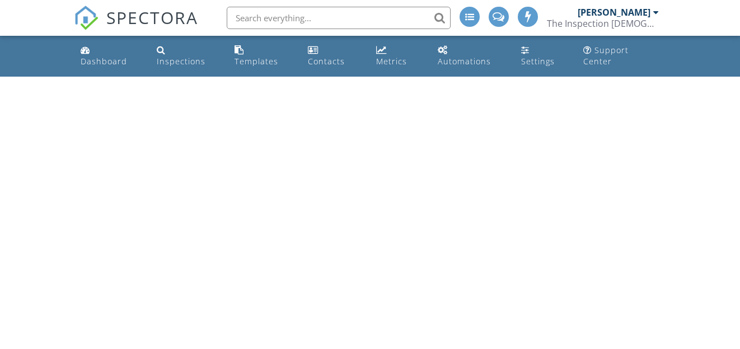 The image size is (740, 349). What do you see at coordinates (464, 61) in the screenshot?
I see `div: Automations` at bounding box center [464, 61].